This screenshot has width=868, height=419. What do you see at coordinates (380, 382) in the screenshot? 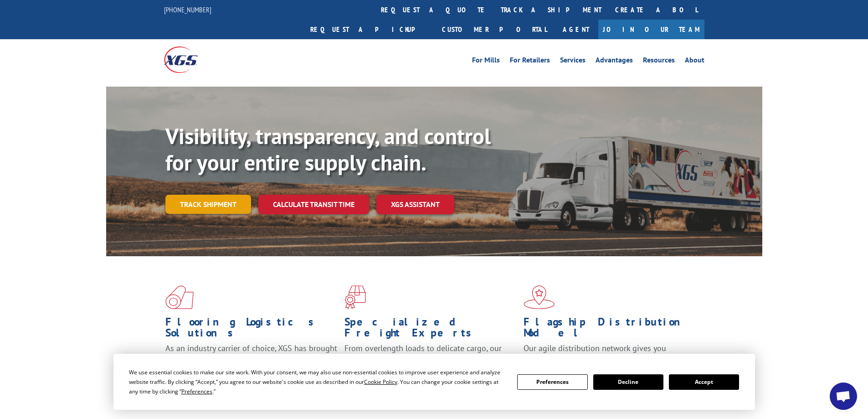
I see `span: Cookie Policy` at bounding box center [380, 382].